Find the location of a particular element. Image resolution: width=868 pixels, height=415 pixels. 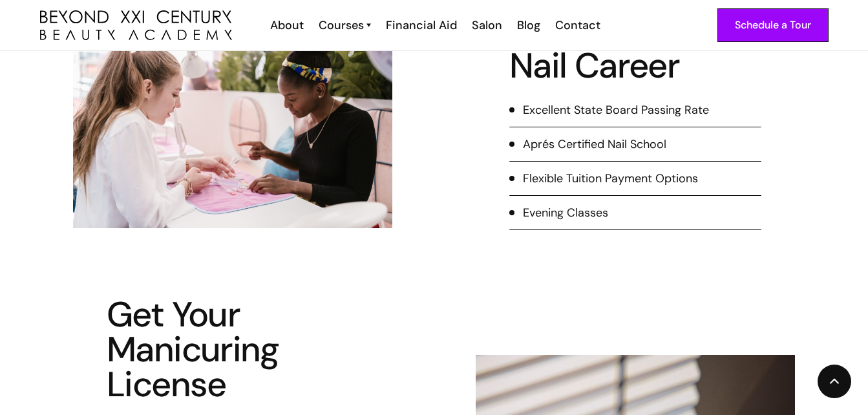

div: Aprés Certified Nail School is located at coordinates (595, 144).